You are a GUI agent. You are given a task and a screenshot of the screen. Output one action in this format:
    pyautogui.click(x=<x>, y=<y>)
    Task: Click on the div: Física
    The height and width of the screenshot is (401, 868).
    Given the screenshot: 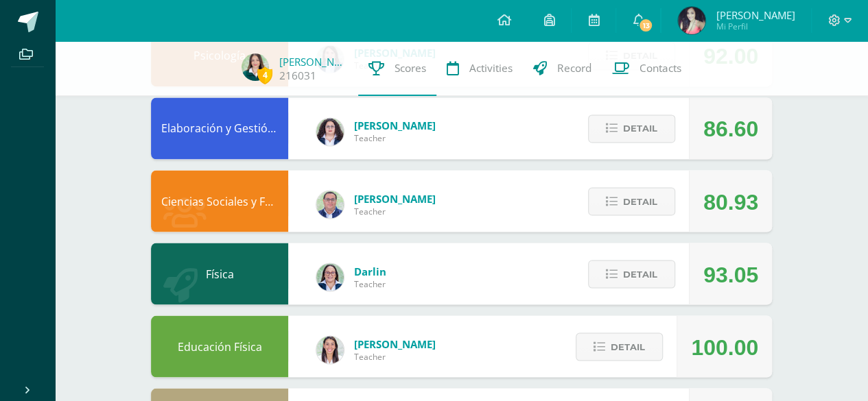 What is the action you would take?
    pyautogui.click(x=219, y=274)
    